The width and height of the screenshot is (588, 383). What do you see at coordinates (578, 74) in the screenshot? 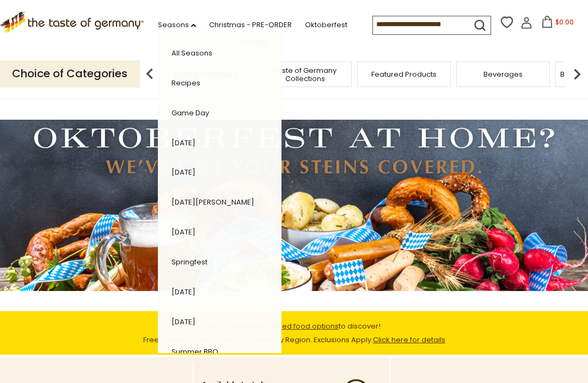
I see `img: next arrow` at bounding box center [578, 74].